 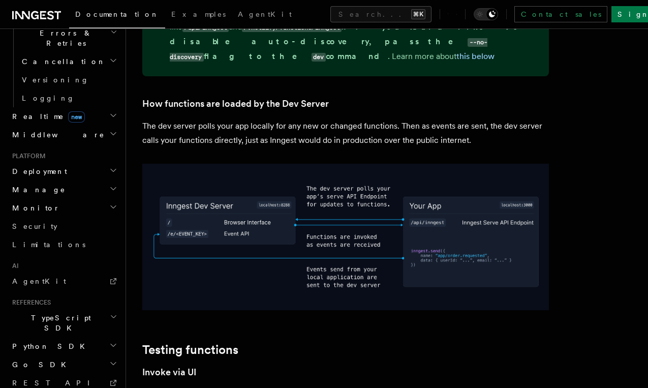 What do you see at coordinates (205, 27) in the screenshot?
I see `code: /api/inngest` at bounding box center [205, 27].